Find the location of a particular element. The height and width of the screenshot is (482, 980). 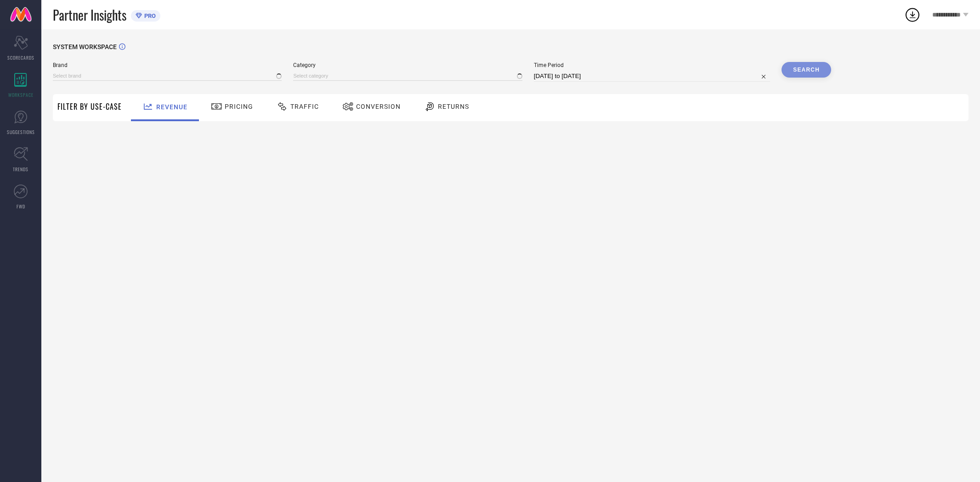

input: Select brand is located at coordinates (167, 76).